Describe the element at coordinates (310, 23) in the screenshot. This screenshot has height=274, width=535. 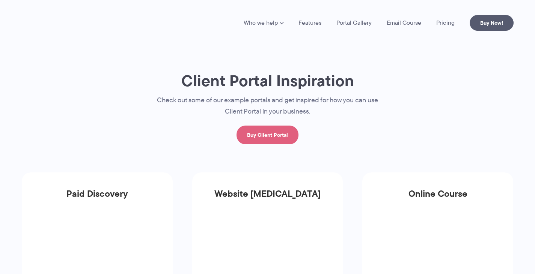
I see `a: Features` at that location.